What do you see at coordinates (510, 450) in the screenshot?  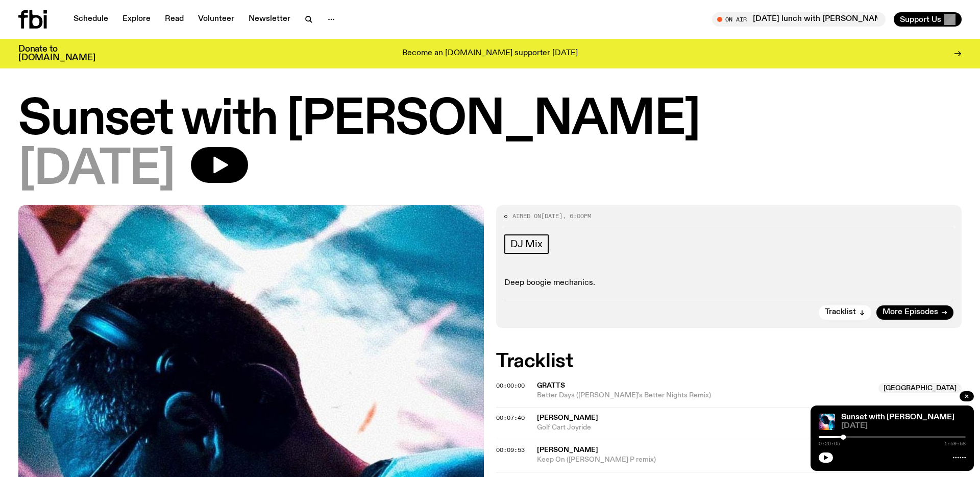 I see `span: 00:09:53` at bounding box center [510, 450].